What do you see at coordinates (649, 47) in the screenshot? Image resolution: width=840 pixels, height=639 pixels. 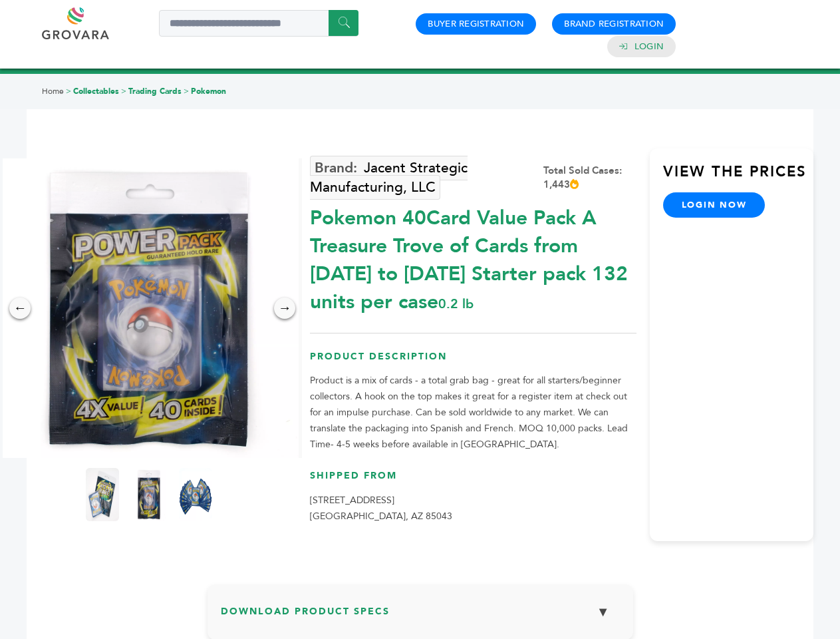 I see `a: Login` at bounding box center [649, 47].